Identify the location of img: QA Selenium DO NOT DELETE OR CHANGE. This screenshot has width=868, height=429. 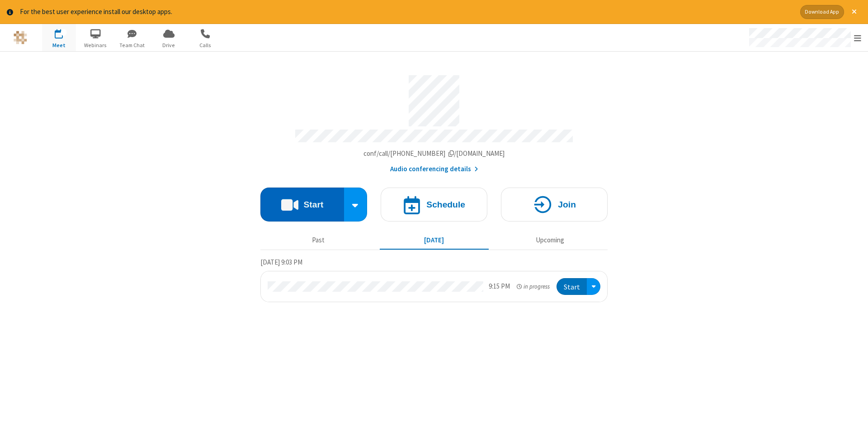
(20, 38).